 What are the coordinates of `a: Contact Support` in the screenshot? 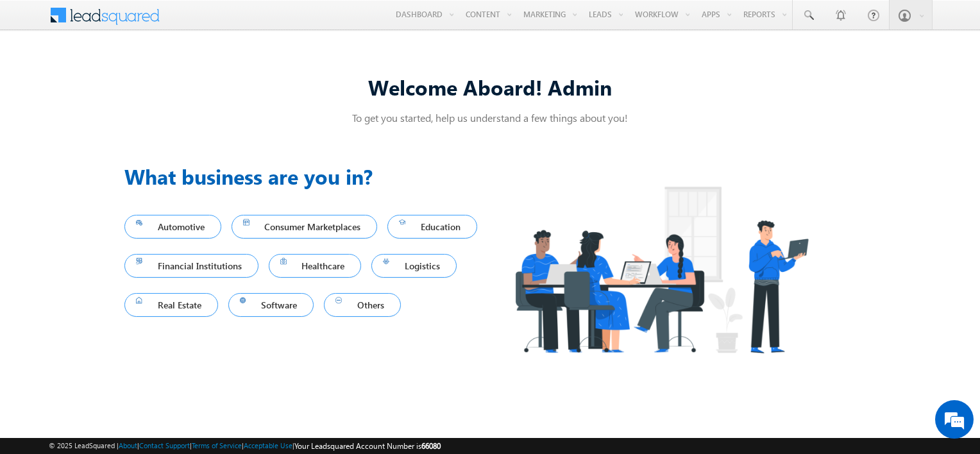 It's located at (164, 446).